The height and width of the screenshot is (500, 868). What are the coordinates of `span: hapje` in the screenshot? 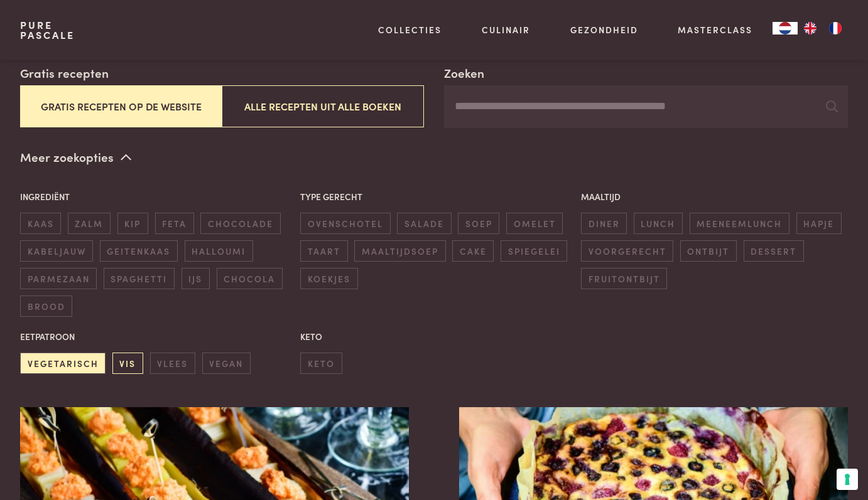 It's located at (819, 223).